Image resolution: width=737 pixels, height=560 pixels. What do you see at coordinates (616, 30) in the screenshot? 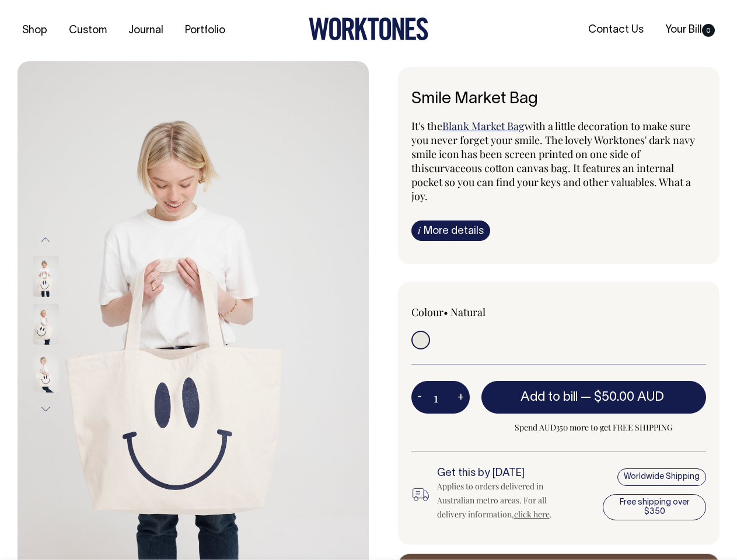
I see `a: Contact Us` at bounding box center [616, 30].